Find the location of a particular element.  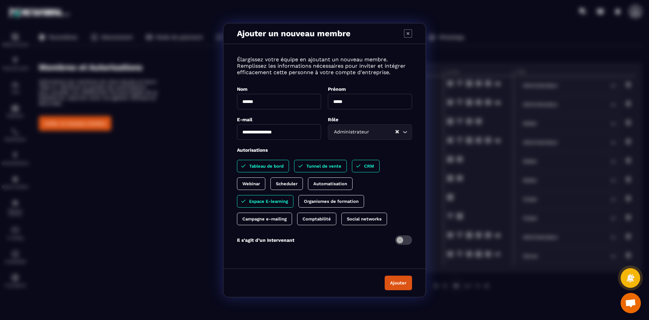

p: Tableau de bord is located at coordinates (267, 166).